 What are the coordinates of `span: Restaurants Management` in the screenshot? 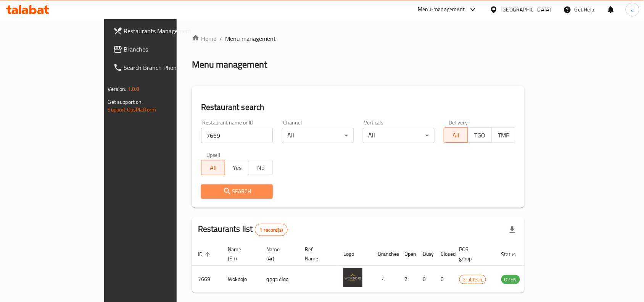 It's located at (165, 30).